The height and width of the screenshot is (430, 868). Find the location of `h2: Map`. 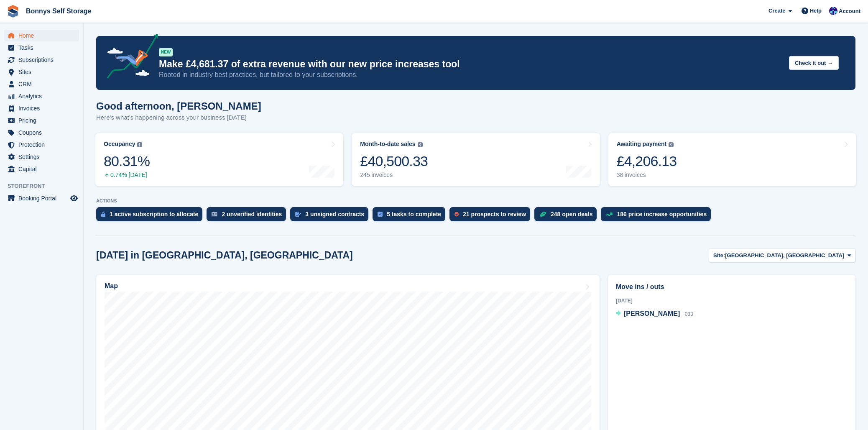

h2: Map is located at coordinates (111, 286).